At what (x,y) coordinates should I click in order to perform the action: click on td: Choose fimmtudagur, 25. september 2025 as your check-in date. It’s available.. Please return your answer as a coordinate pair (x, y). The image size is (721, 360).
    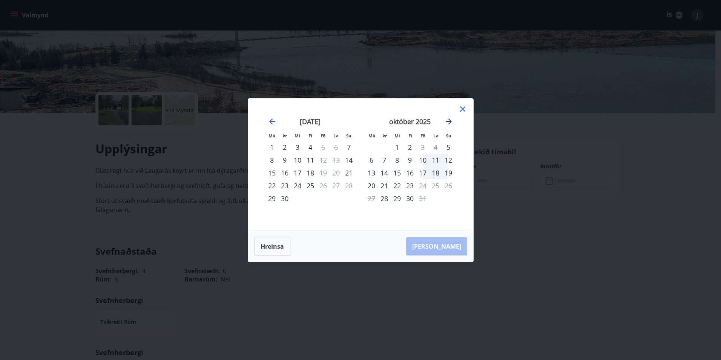
    Looking at the image, I should click on (310, 186).